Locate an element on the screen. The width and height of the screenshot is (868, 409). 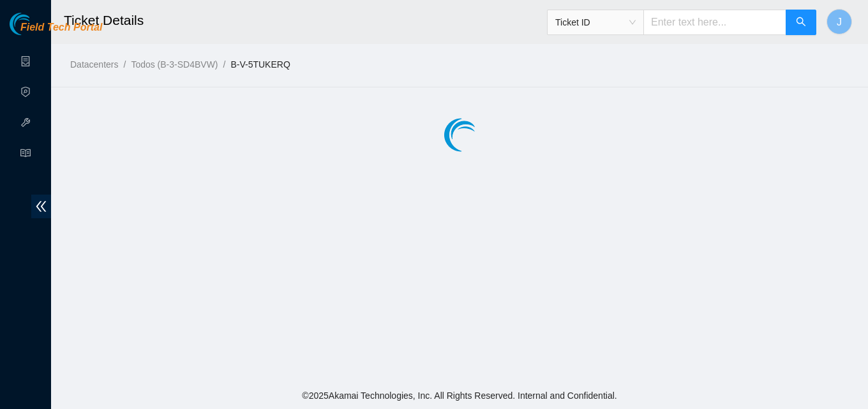
span: search is located at coordinates (801, 23).